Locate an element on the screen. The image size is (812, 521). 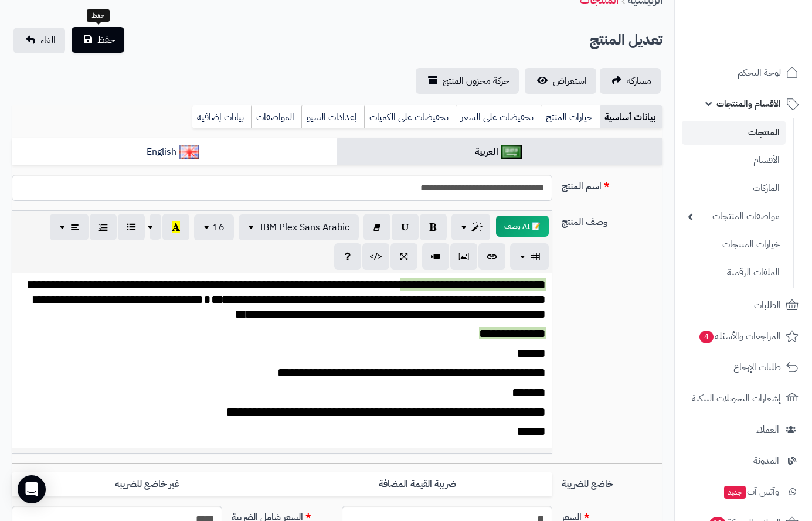
a: مشاركه is located at coordinates (630, 81).